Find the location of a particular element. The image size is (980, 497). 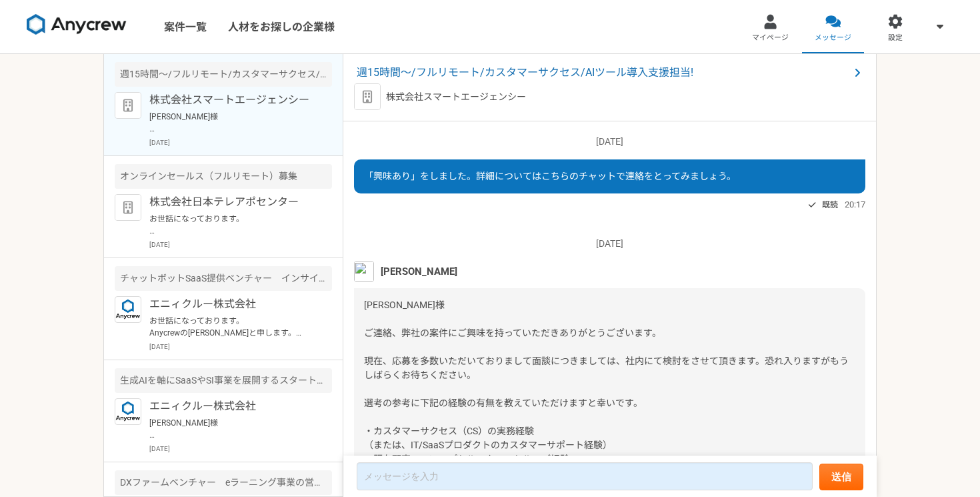

span: 既読 is located at coordinates (830, 205).